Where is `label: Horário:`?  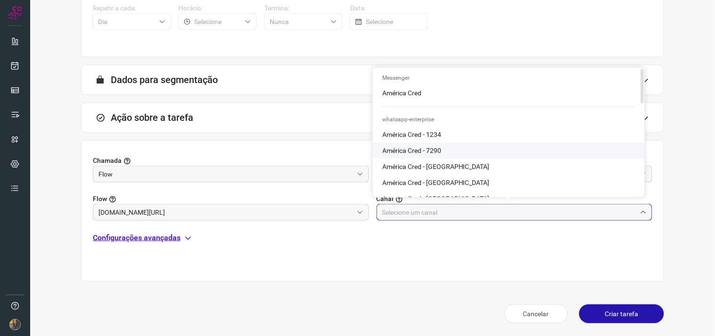
label: Horário: is located at coordinates (218, 8).